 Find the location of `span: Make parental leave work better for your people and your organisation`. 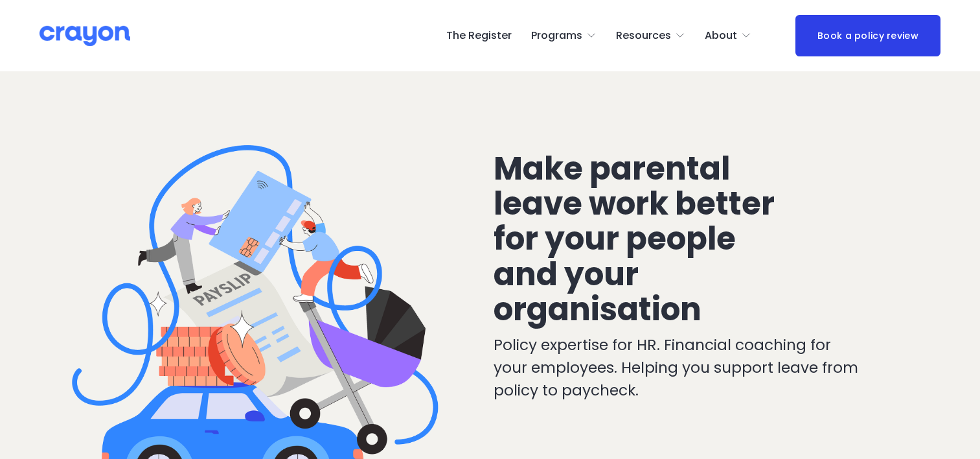

span: Make parental leave work better for your people and your organisation is located at coordinates (637, 239).